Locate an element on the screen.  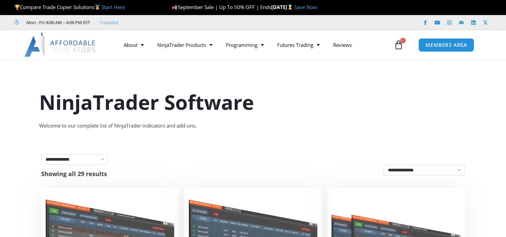
a: Futures Trading is located at coordinates (298, 45).